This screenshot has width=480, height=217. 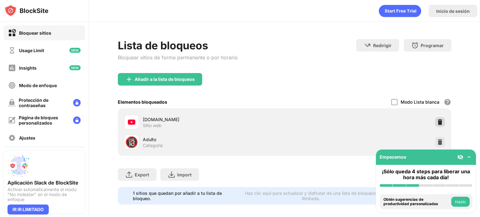 I want to click on div: Modo Lista blanca, so click(x=420, y=102).